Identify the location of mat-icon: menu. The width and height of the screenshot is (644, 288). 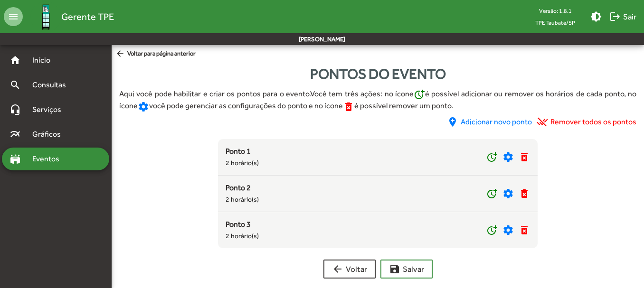
(13, 17).